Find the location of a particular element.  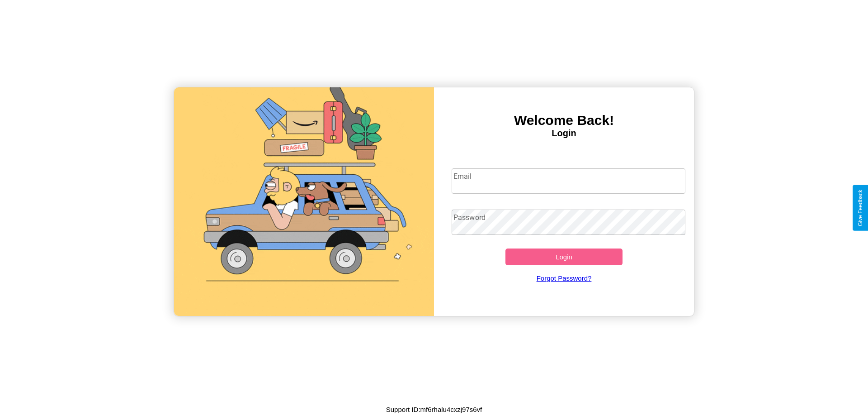

p: Support ID: mf6rhalu4cxzj97s6vf is located at coordinates (434, 409).